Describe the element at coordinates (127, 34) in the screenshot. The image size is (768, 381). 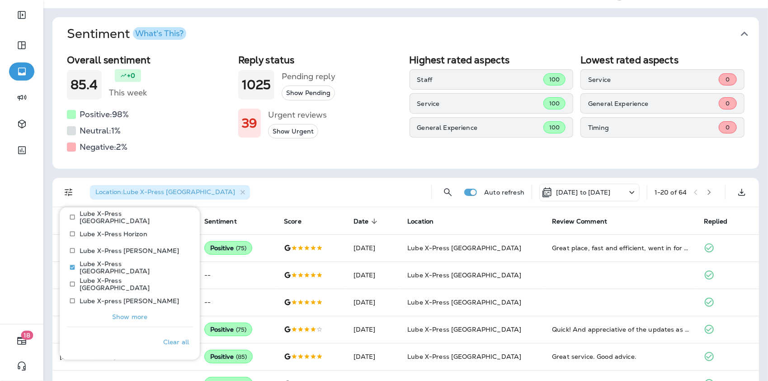
I see `h1: Sentiment` at that location.